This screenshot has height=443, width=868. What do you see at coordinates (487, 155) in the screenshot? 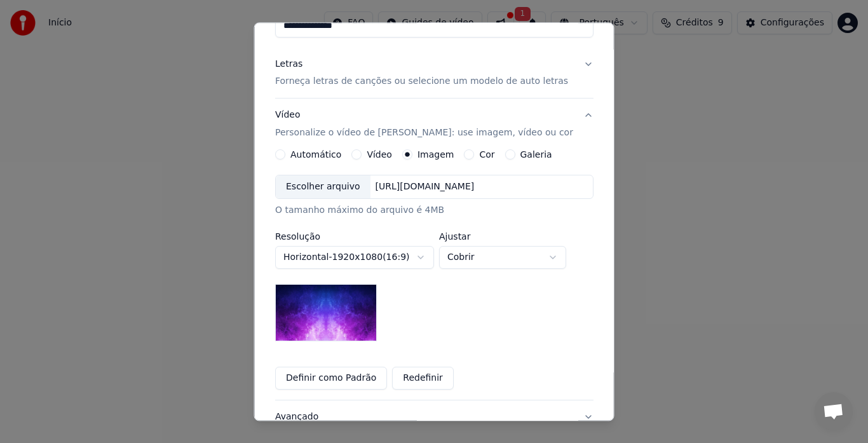
I see `label: Cor` at bounding box center [487, 155].